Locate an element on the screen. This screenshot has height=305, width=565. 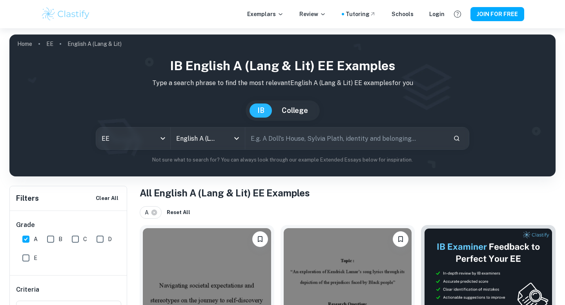
span: D is located at coordinates (110, 239).